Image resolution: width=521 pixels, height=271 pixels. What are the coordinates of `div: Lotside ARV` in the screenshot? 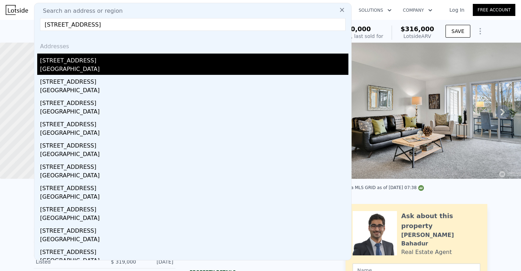 It's located at (417, 36).